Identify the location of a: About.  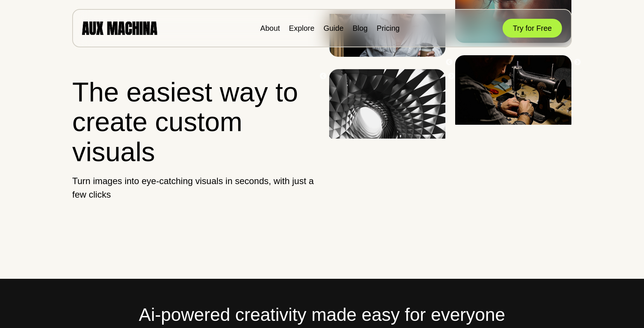
(270, 28).